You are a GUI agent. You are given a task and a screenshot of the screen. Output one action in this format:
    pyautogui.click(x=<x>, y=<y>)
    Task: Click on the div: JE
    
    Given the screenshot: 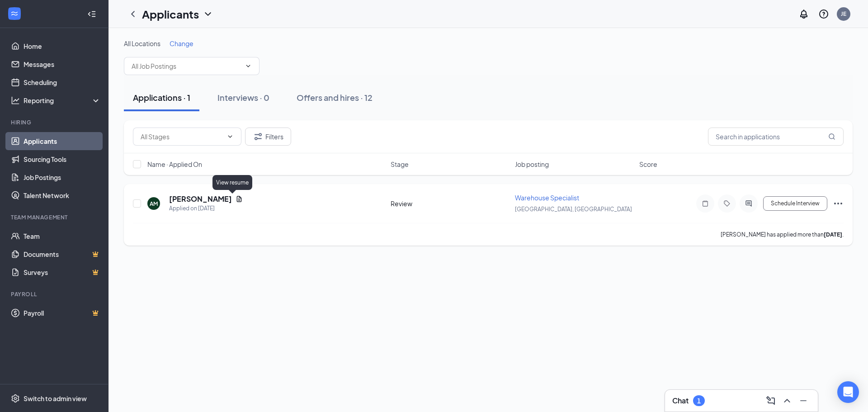 What is the action you would take?
    pyautogui.click(x=844, y=14)
    